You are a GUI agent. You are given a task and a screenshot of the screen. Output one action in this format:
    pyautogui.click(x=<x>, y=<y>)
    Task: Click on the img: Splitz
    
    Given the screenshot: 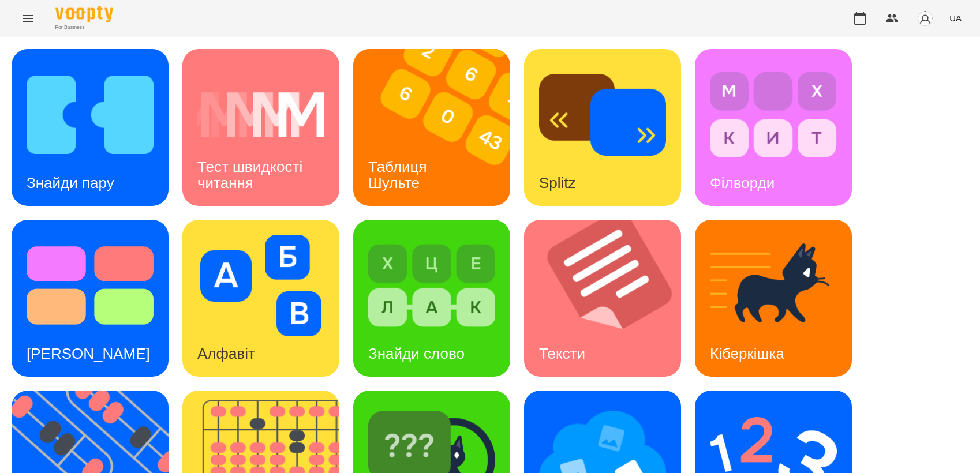 What is the action you would take?
    pyautogui.click(x=602, y=115)
    